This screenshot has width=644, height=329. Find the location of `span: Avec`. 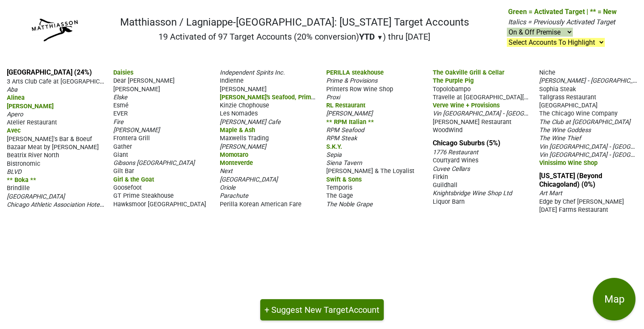

span: Avec is located at coordinates (14, 130).